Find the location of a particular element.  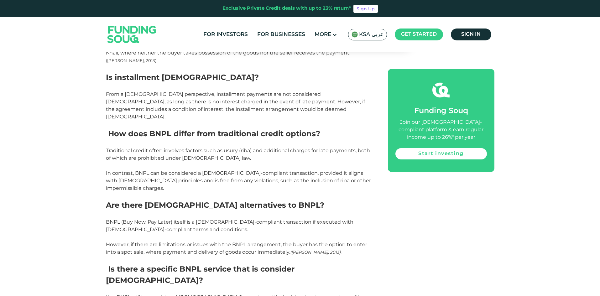

img: SA Flag is located at coordinates (355, 34).